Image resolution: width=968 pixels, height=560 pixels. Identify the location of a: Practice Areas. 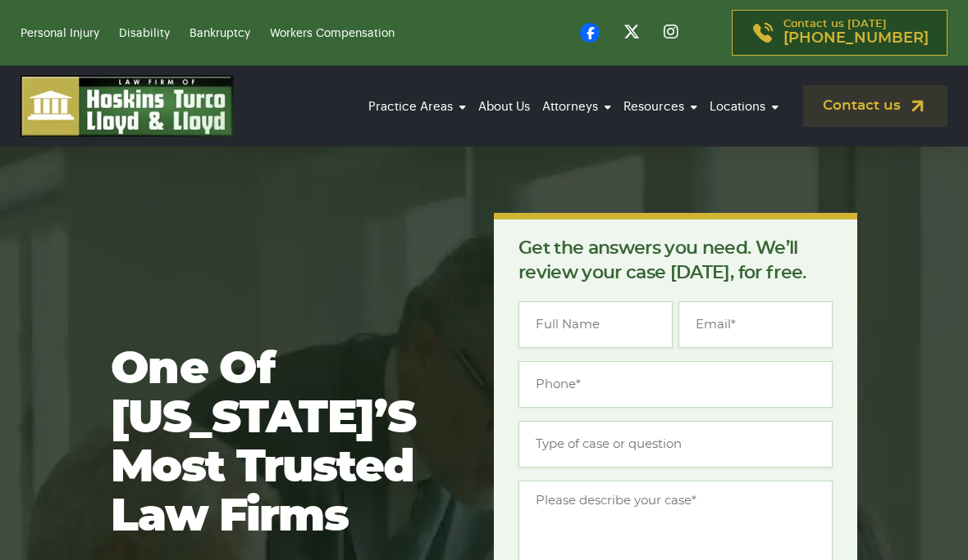
(417, 107).